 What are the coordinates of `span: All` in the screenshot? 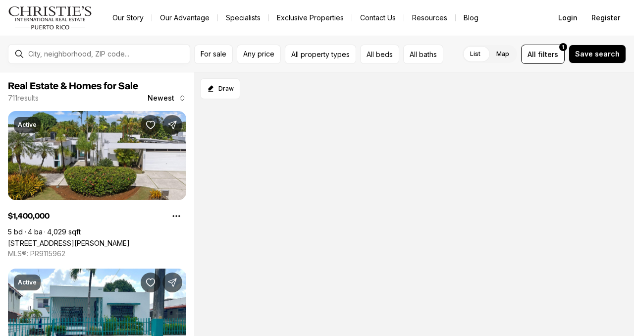 It's located at (532, 54).